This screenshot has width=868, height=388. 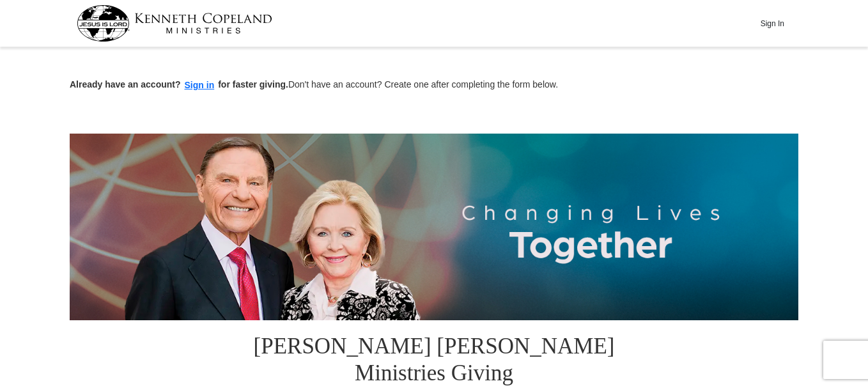 What do you see at coordinates (772, 23) in the screenshot?
I see `button: Sign In` at bounding box center [772, 23].